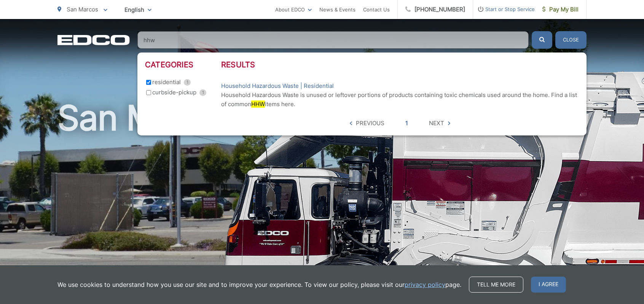  I want to click on a: privacy policy, so click(424, 284).